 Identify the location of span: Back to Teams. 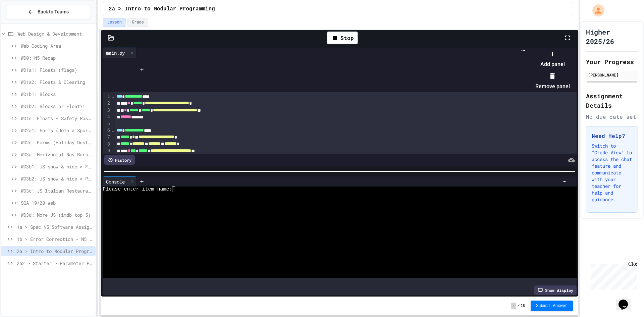
(53, 12).